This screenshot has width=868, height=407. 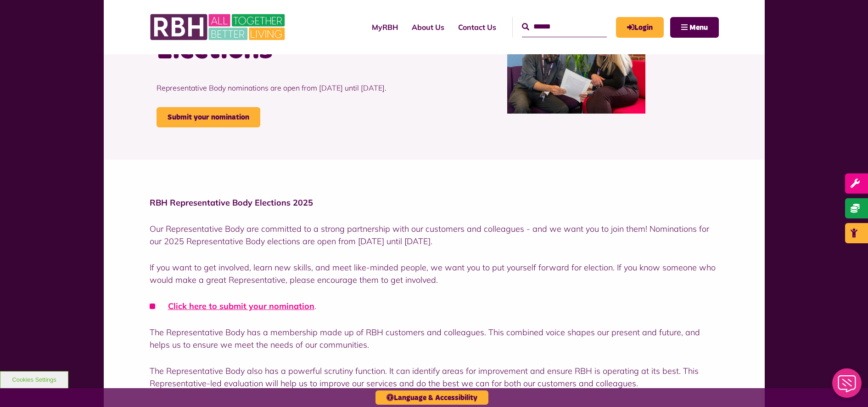 What do you see at coordinates (434, 273) in the screenshot?
I see `p: If you want to get involved, learn new skills, and meet like-minded people, we want you to put yo...` at bounding box center [434, 273].